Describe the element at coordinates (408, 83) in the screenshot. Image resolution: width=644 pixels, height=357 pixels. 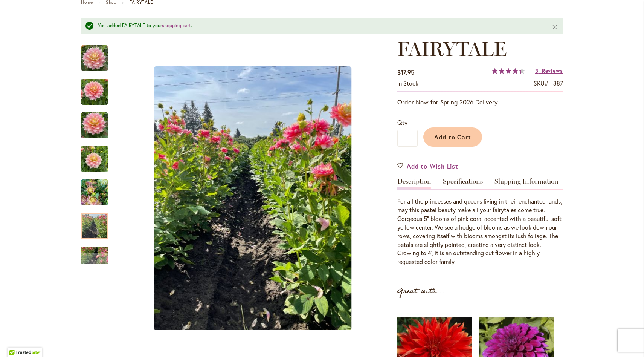
I see `span: In stock` at that location.